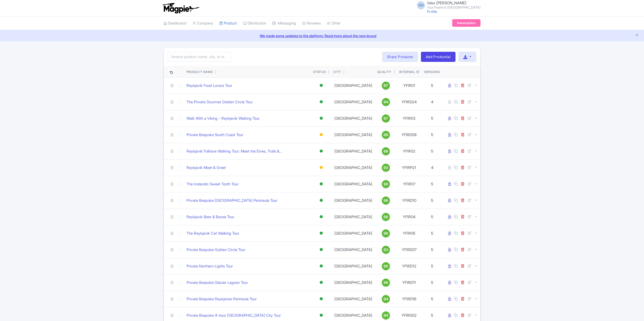  Describe the element at coordinates (228, 23) in the screenshot. I see `a: Product` at that location.